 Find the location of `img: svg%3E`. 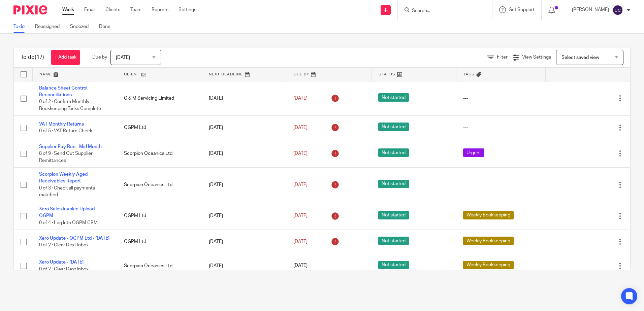

img: svg%3E is located at coordinates (618, 10).